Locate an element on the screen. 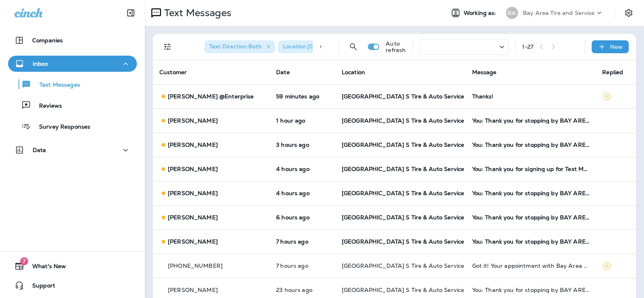 The image size is (644, 298). button: Data is located at coordinates (73, 150).